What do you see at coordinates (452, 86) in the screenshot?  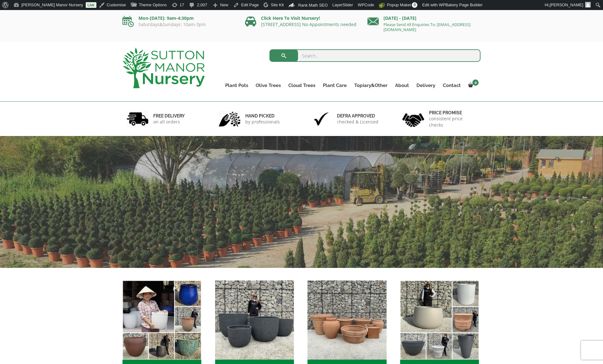 I see `a: Contact` at bounding box center [452, 86].